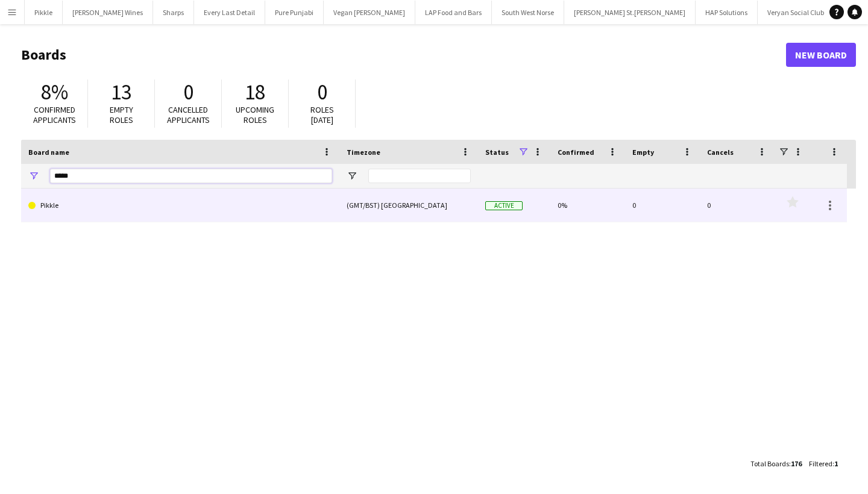  Describe the element at coordinates (403, 55) in the screenshot. I see `h1: Boards` at that location.